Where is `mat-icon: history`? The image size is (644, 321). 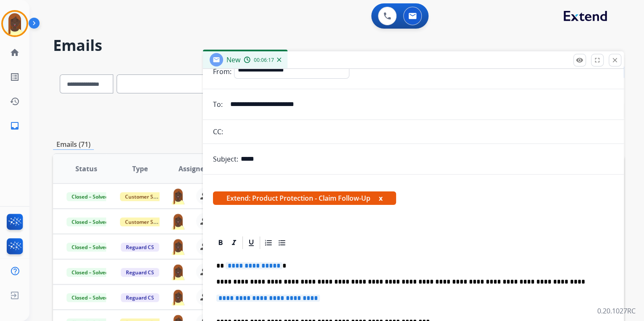
mat-icon: history is located at coordinates (15, 102).